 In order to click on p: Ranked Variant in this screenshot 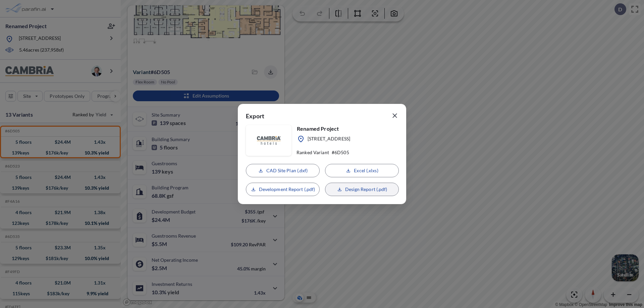, I will do `click(313, 152)`.